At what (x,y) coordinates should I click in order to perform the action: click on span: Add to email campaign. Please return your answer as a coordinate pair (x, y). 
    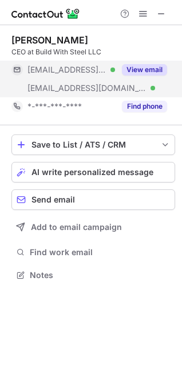
    Looking at the image, I should click on (76, 227).